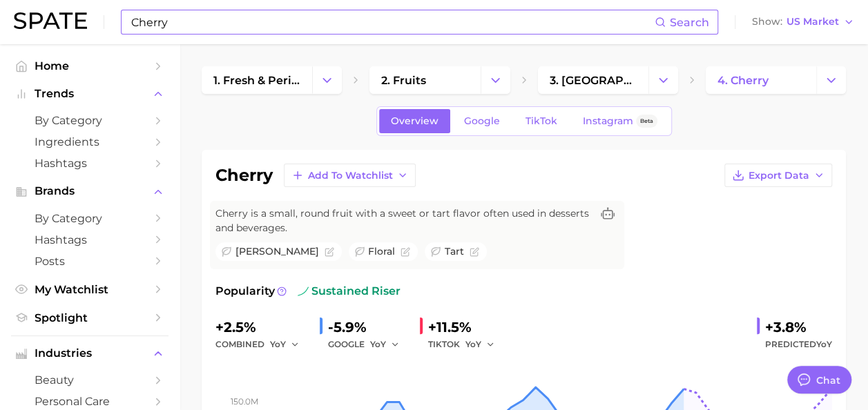 The height and width of the screenshot is (410, 868). I want to click on span: Home, so click(89, 65).